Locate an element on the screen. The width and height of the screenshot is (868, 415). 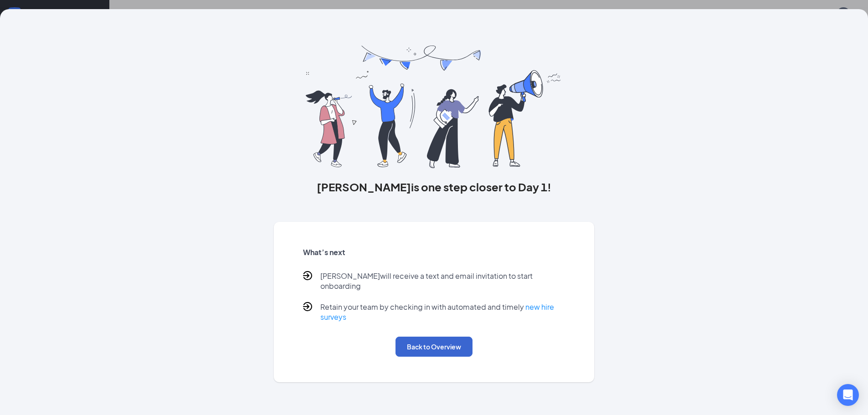
p: Retain your team by checking in with automated and timely is located at coordinates (443, 312).